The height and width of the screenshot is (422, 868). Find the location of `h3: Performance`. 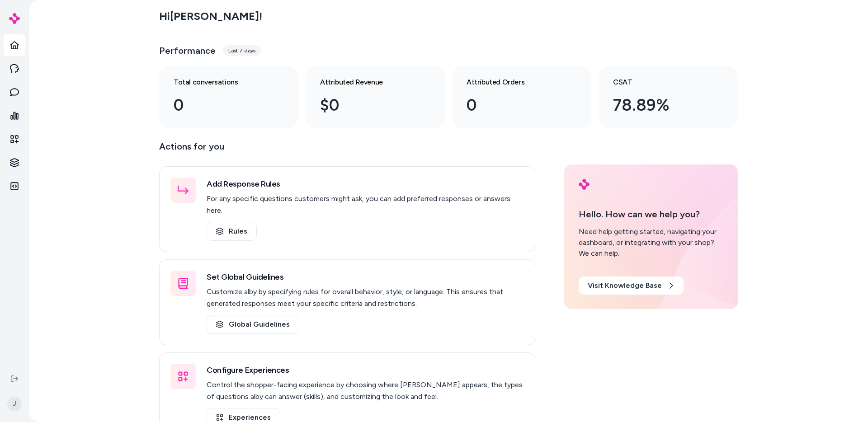

h3: Performance is located at coordinates (187, 50).